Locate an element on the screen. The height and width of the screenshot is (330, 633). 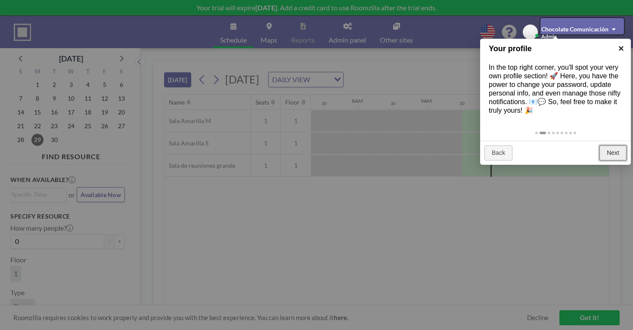
h1: Your profile is located at coordinates (548, 49).